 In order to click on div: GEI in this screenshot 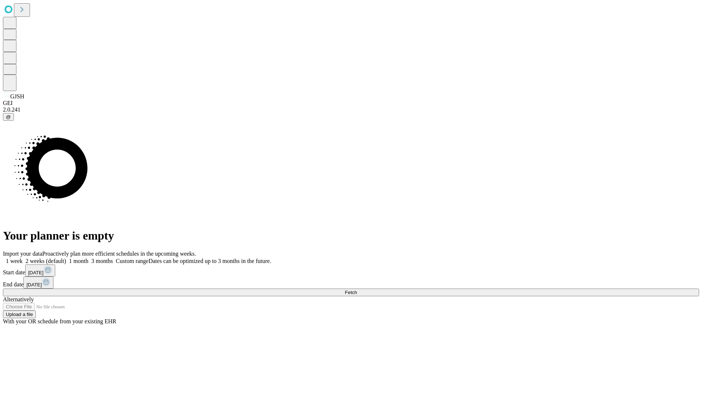, I will do `click(351, 103)`.